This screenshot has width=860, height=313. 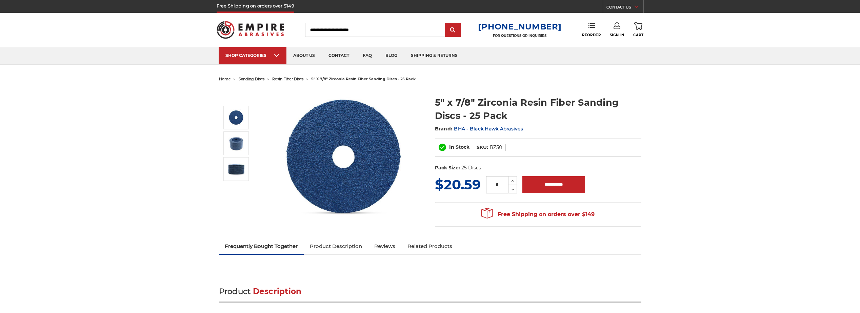 I want to click on a: sanding discs, so click(x=251, y=79).